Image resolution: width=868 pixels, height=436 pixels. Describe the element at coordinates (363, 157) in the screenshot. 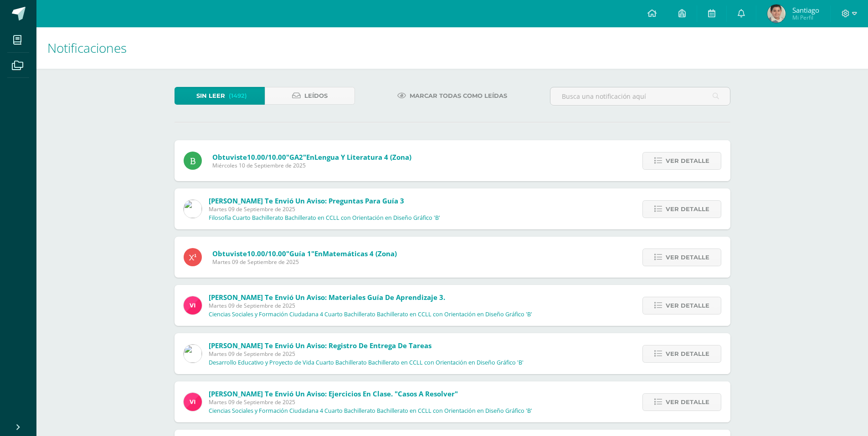

I see `span: Lengua y Literatura 4 (Zona)` at that location.